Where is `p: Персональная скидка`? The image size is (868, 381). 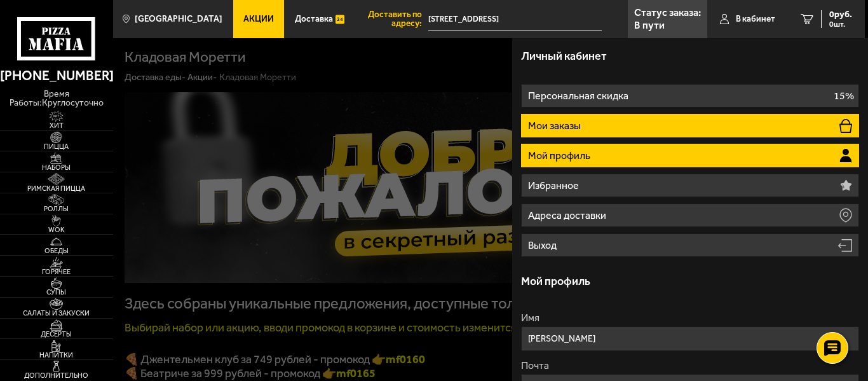
p: Персональная скидка is located at coordinates (579, 96).